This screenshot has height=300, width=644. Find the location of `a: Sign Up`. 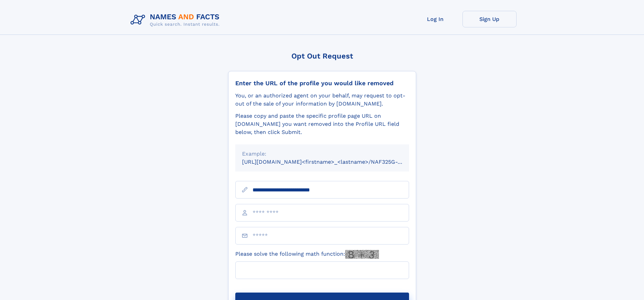

a: Sign Up is located at coordinates (490, 19).